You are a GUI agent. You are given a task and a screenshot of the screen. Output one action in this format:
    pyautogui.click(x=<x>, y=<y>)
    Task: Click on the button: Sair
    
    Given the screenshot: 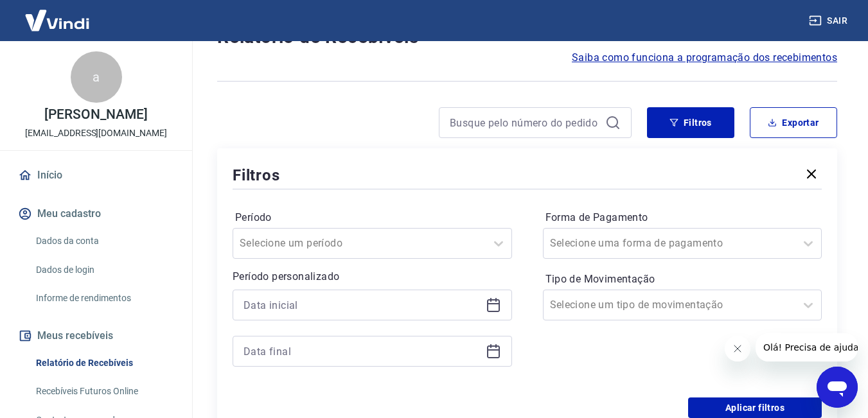 What is the action you would take?
    pyautogui.click(x=830, y=21)
    